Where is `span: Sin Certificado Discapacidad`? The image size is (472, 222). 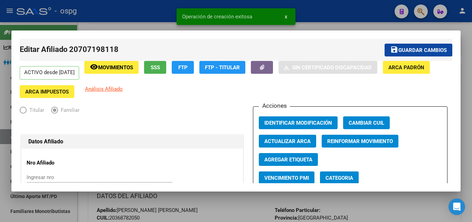 span: Sin Certificado Discapacidad is located at coordinates (332, 67).